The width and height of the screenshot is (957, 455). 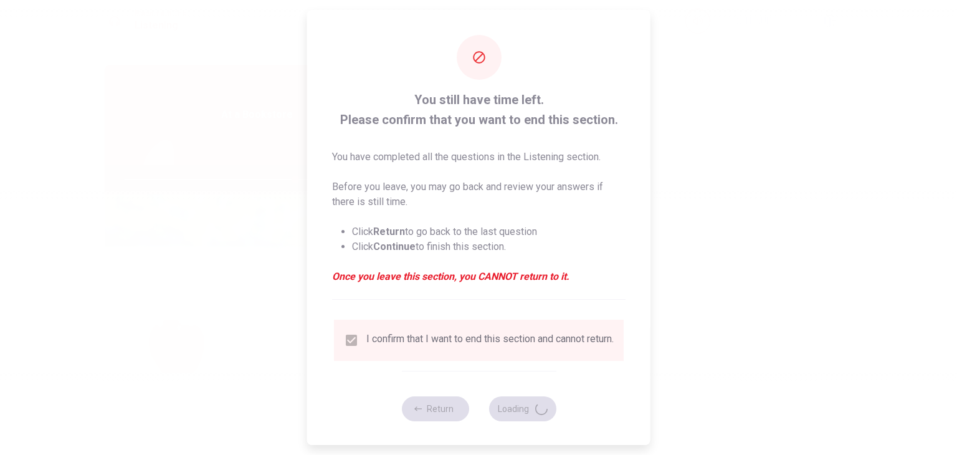 What do you see at coordinates (479, 194) in the screenshot?
I see `p: Before you leave, you may go back and review your answers if there is still time.` at bounding box center [479, 194].